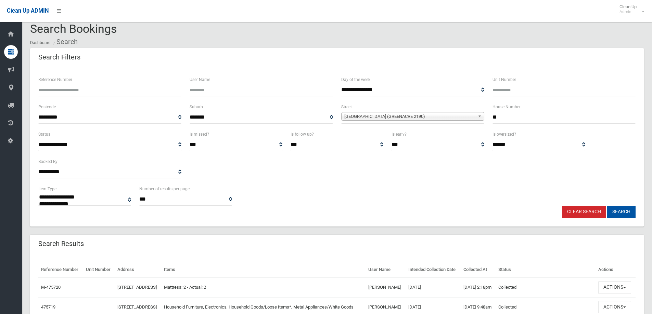 This screenshot has height=314, width=652. Describe the element at coordinates (44, 134) in the screenshot. I see `label: Status` at that location.